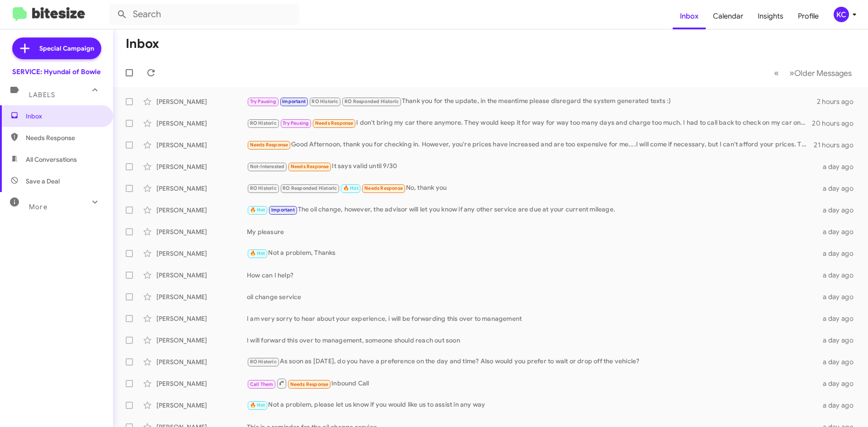  Describe the element at coordinates (532, 188) in the screenshot. I see `div: No, thank you` at that location.